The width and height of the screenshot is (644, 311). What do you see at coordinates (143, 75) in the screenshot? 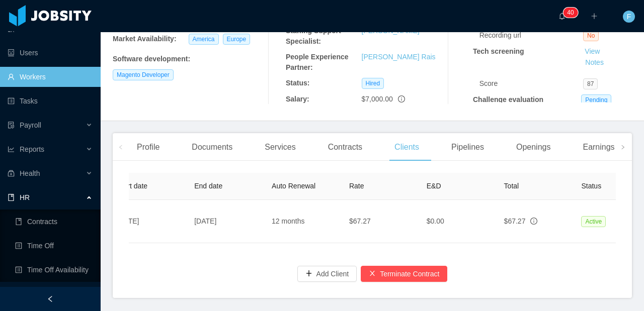
I see `span: Magento Developer` at bounding box center [143, 75].